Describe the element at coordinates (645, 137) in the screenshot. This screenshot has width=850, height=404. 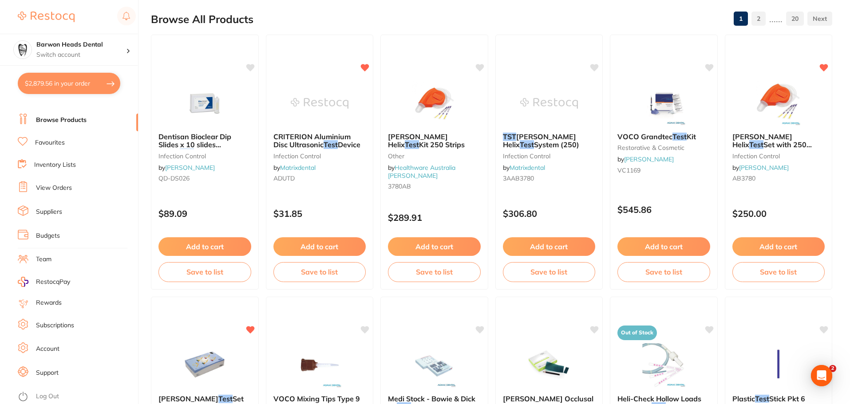
I see `span: VOCO Grandtec` at that location.